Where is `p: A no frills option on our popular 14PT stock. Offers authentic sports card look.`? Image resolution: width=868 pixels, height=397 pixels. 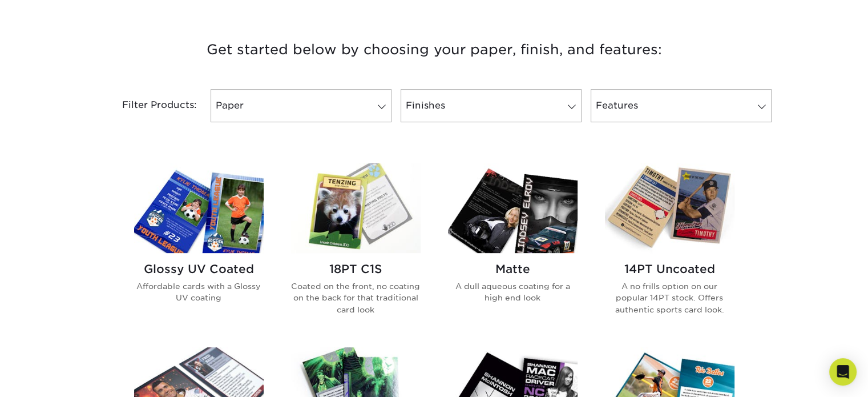 p: A no frills option on our popular 14PT stock. Offers authentic sports card look. is located at coordinates (670, 297).